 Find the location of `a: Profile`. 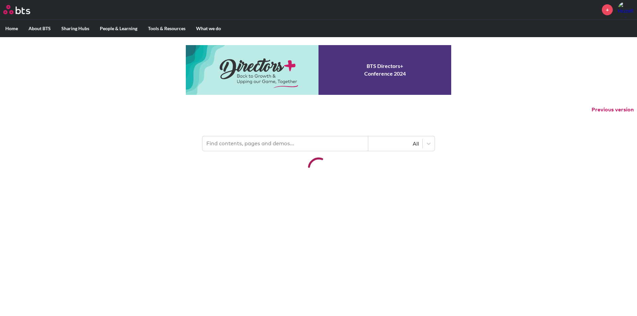

a: Profile is located at coordinates (626, 10).